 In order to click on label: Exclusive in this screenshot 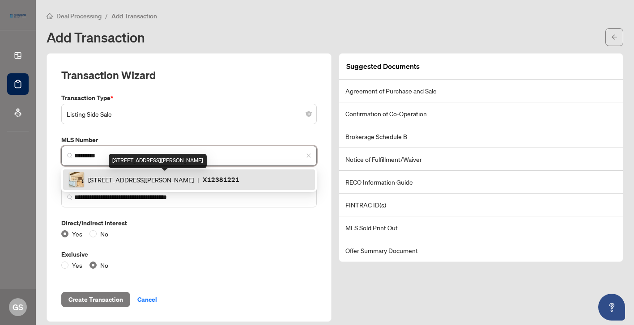, I will do `click(189, 255)`.